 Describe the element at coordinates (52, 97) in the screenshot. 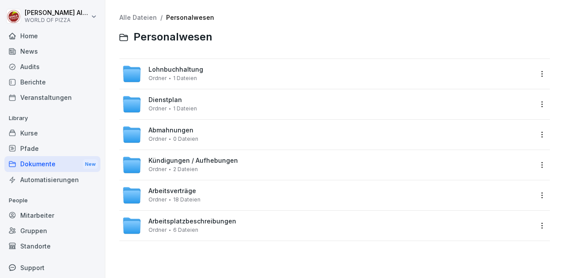

I see `div: Veranstaltungen` at that location.